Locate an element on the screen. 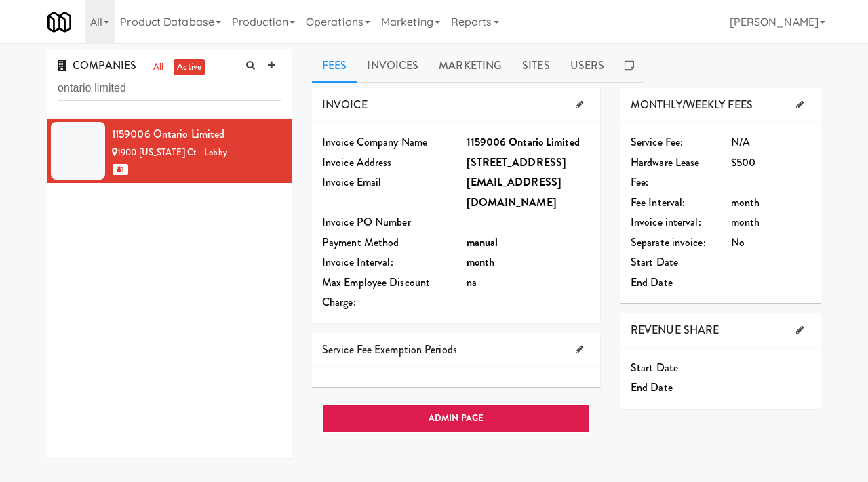 The image size is (868, 482). a: Sites is located at coordinates (536, 66).